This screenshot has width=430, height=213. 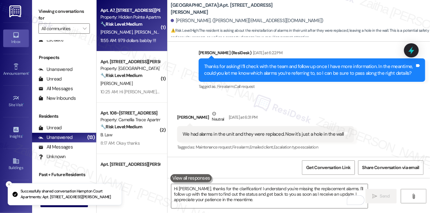 What do you see at coordinates (51, 40) in the screenshot?
I see `div: Escalate` at bounding box center [51, 40].